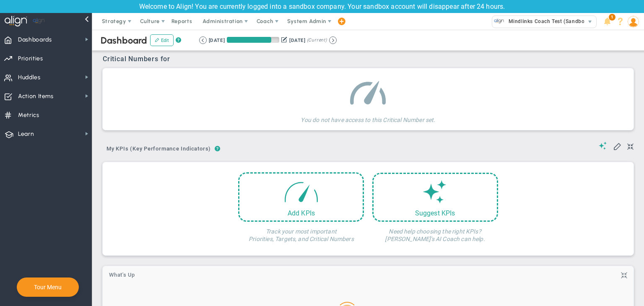  I want to click on span: select, so click(590, 22).